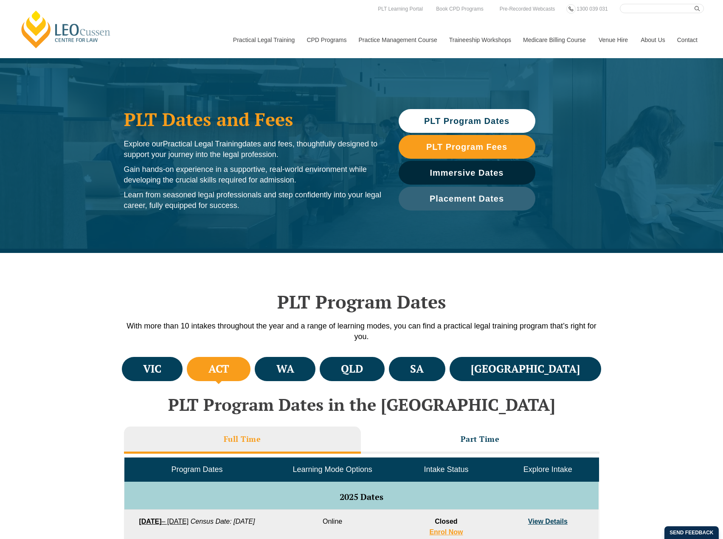  Describe the element at coordinates (401, 9) in the screenshot. I see `a: PLT Learning Portal` at that location.